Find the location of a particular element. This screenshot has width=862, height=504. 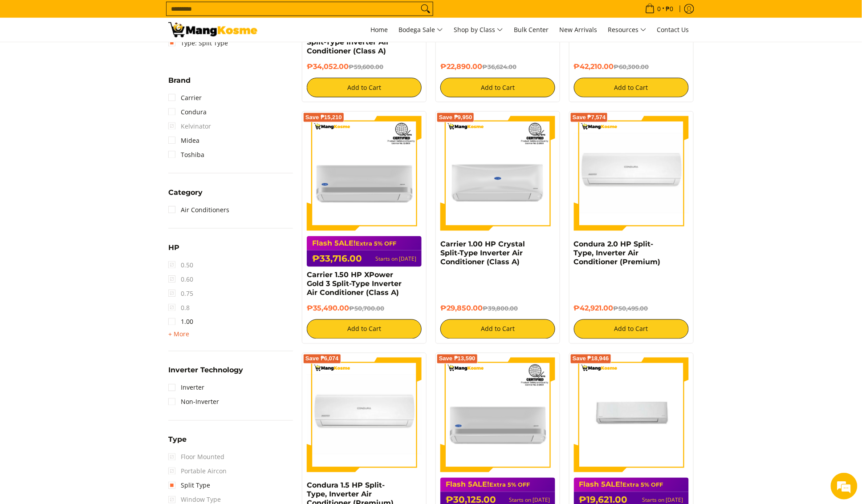

span: New Arrivals is located at coordinates (578, 29).